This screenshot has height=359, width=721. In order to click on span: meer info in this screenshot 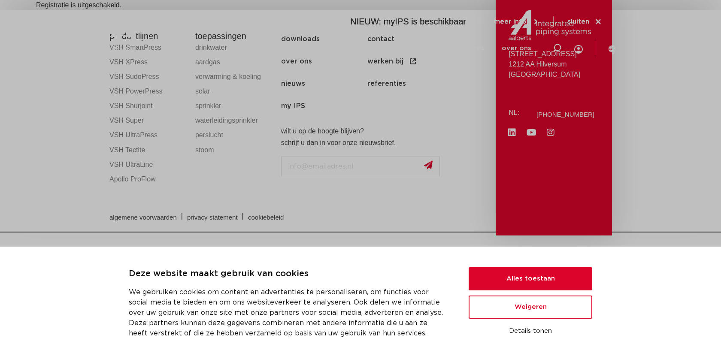, I will do `click(510, 21)`.